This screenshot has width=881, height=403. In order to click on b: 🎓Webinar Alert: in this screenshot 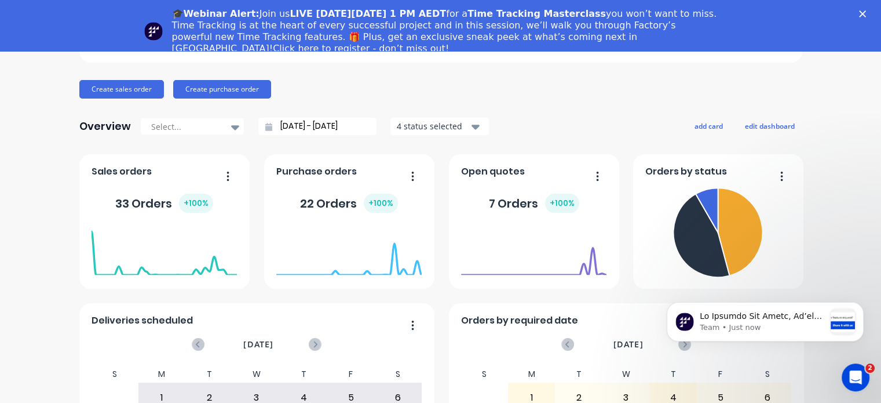, I will do `click(216, 13)`.